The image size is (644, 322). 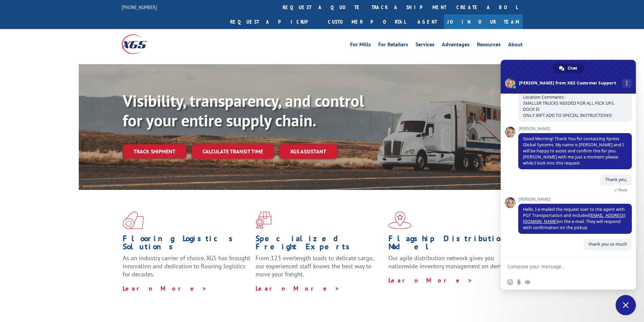 I want to click on span: Read, so click(x=623, y=190).